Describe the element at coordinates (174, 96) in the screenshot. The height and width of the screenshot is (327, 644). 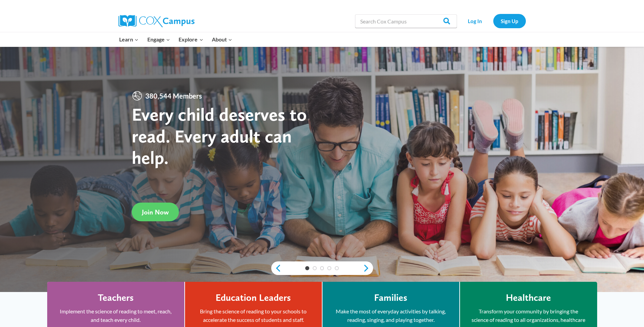
I see `span: 380,544 Members` at that location.